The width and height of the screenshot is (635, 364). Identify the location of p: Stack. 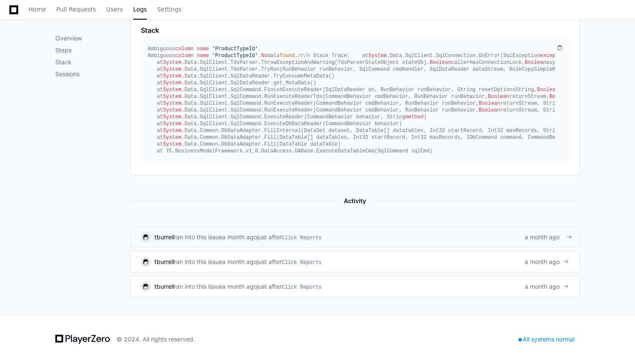
(92, 62).